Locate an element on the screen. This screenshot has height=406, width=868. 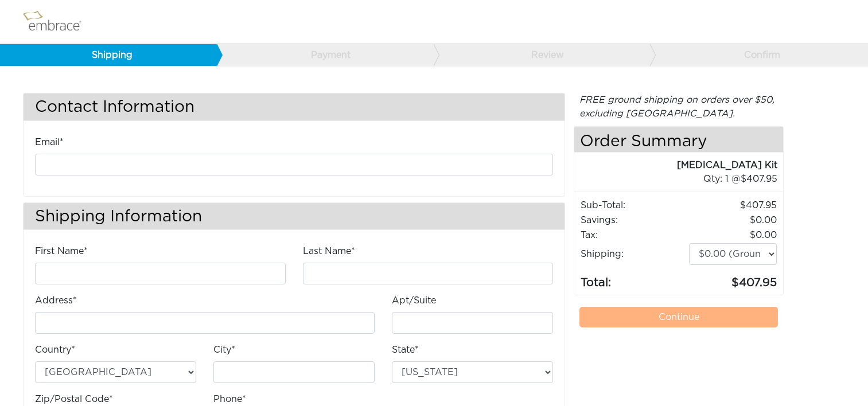
label: Address* is located at coordinates (56, 300).